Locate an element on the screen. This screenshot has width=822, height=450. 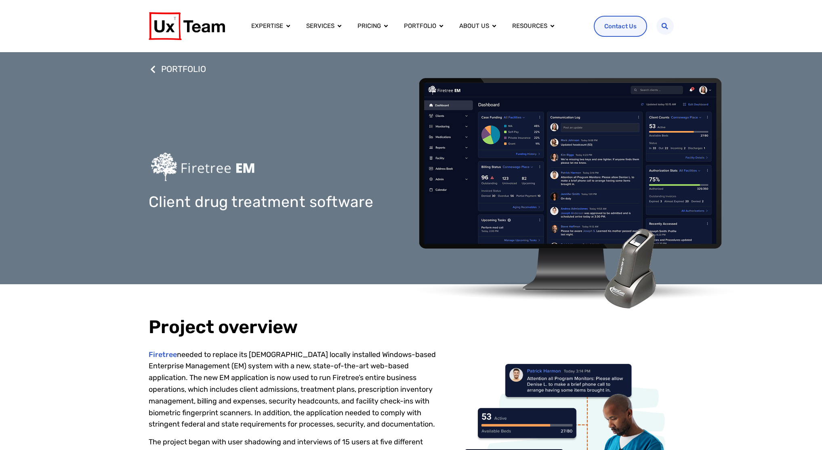
span: Pricing is located at coordinates (369, 26).